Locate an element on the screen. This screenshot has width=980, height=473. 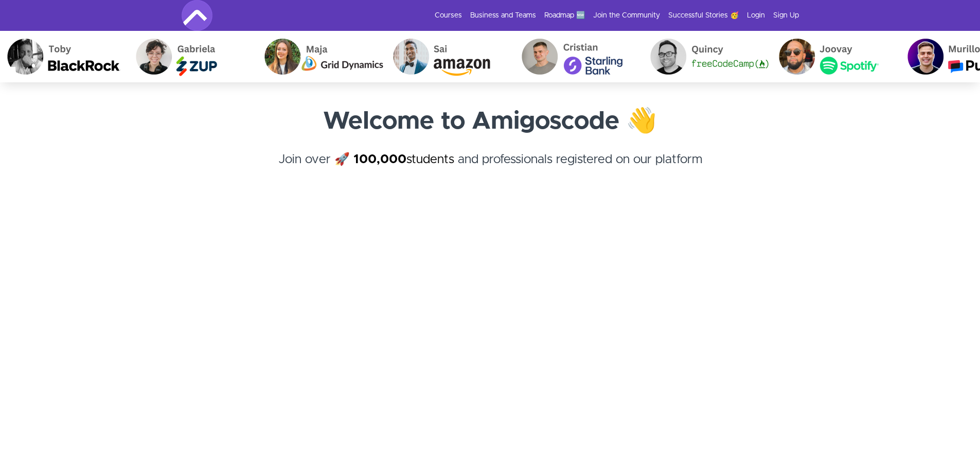
img: Cristian is located at coordinates (579, 56).